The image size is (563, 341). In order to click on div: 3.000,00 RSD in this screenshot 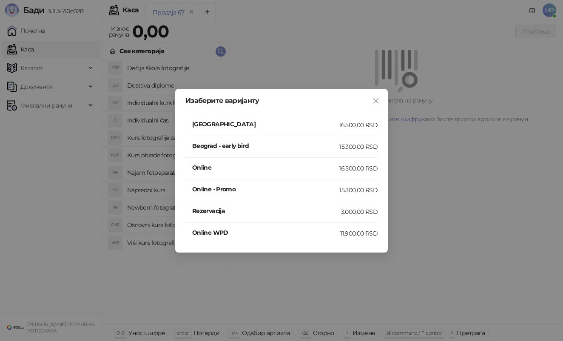, I will do `click(359, 212)`.